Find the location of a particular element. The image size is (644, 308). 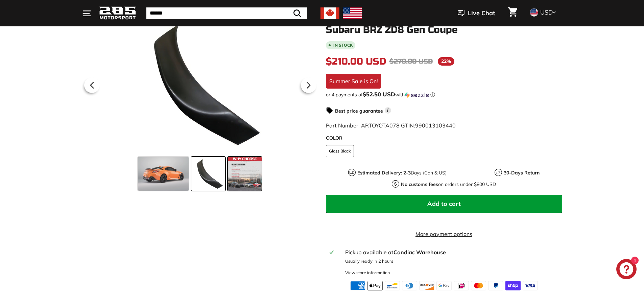

img: google_pay is located at coordinates (444, 285).